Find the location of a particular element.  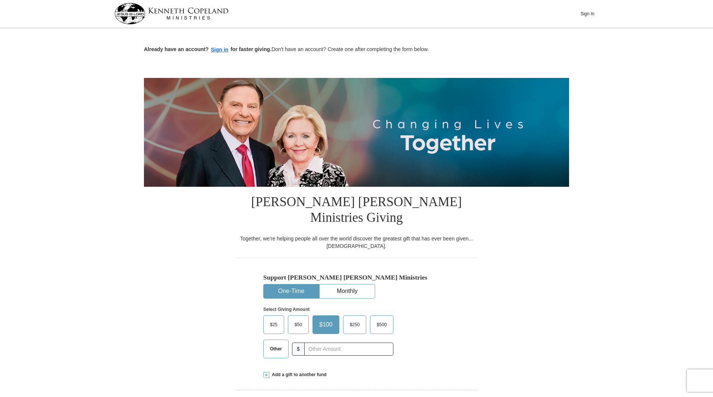

span: $50 is located at coordinates (299, 325).